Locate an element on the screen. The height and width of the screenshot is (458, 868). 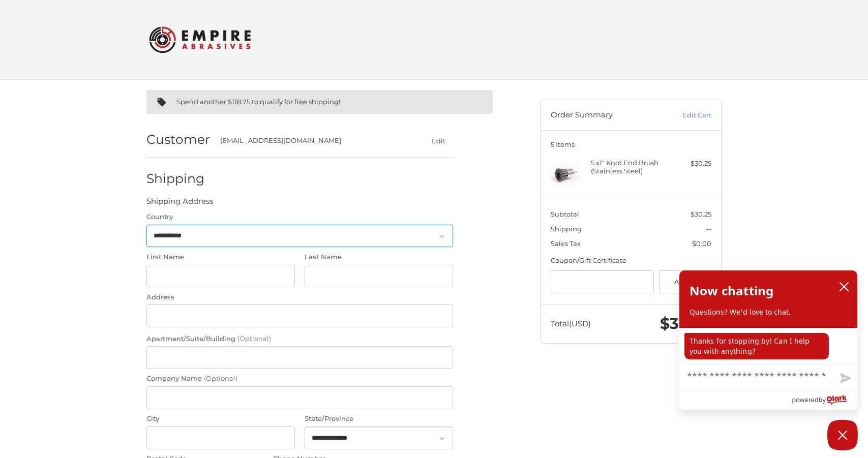
h2: Customer is located at coordinates (178, 139).